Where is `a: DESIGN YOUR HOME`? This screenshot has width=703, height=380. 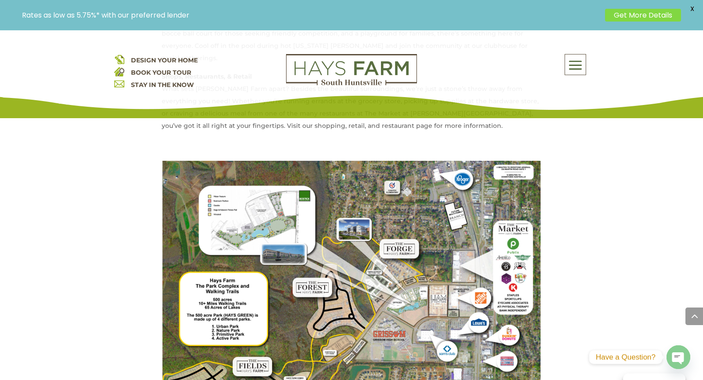 a: DESIGN YOUR HOME is located at coordinates (164, 60).